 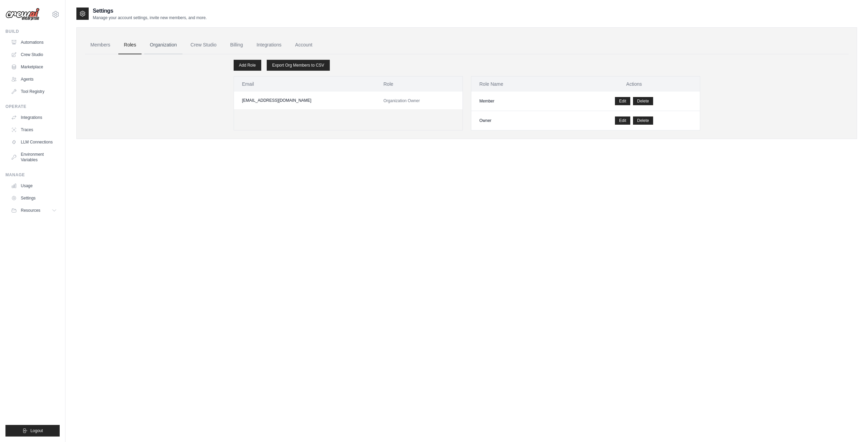 What do you see at coordinates (34, 157) in the screenshot?
I see `a: Environment Variables` at bounding box center [34, 157].